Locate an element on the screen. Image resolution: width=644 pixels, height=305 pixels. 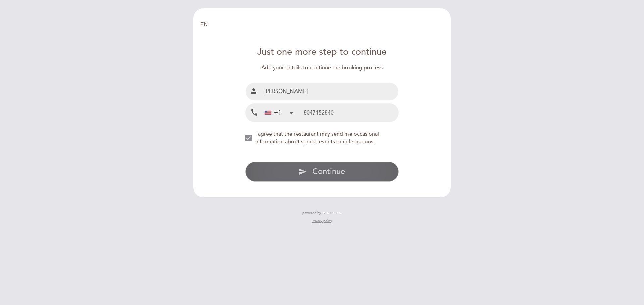
span: Continue is located at coordinates (329, 171).